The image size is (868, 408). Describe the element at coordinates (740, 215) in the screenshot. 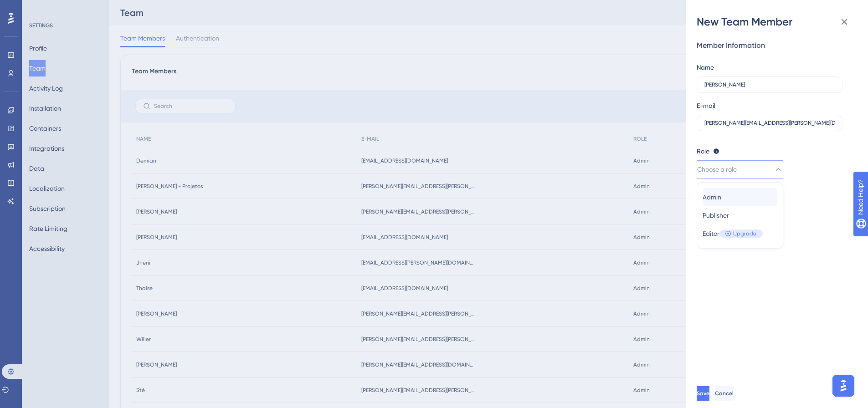

I see `button: Publisher` at that location.